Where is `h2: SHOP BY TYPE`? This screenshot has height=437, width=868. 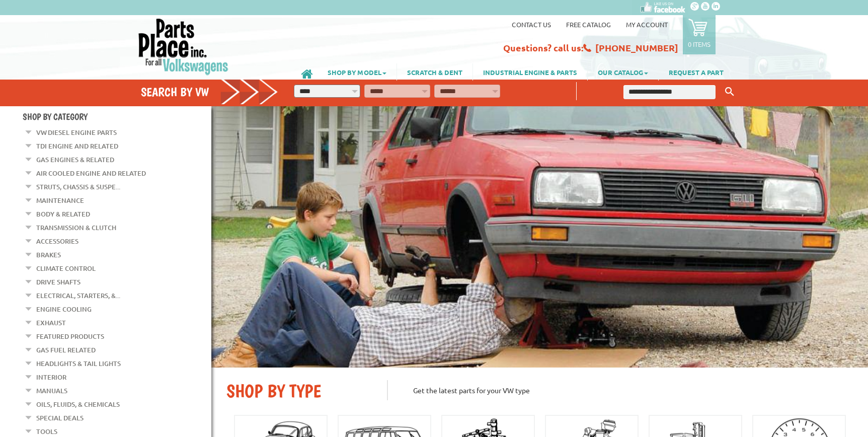
h2: SHOP BY TYPE is located at coordinates (298, 391).